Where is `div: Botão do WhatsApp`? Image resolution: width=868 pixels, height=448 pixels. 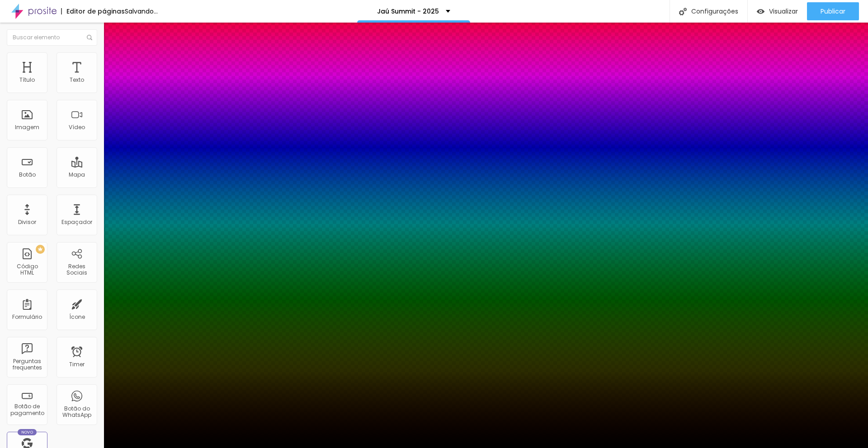
div: Botão do WhatsApp is located at coordinates (77, 412).